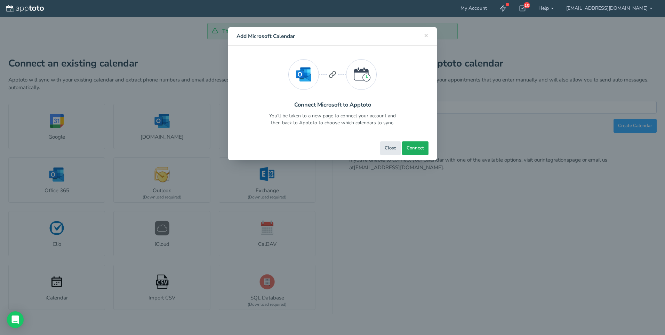 The image size is (665, 335). Describe the element at coordinates (415, 148) in the screenshot. I see `button: Connect` at that location.